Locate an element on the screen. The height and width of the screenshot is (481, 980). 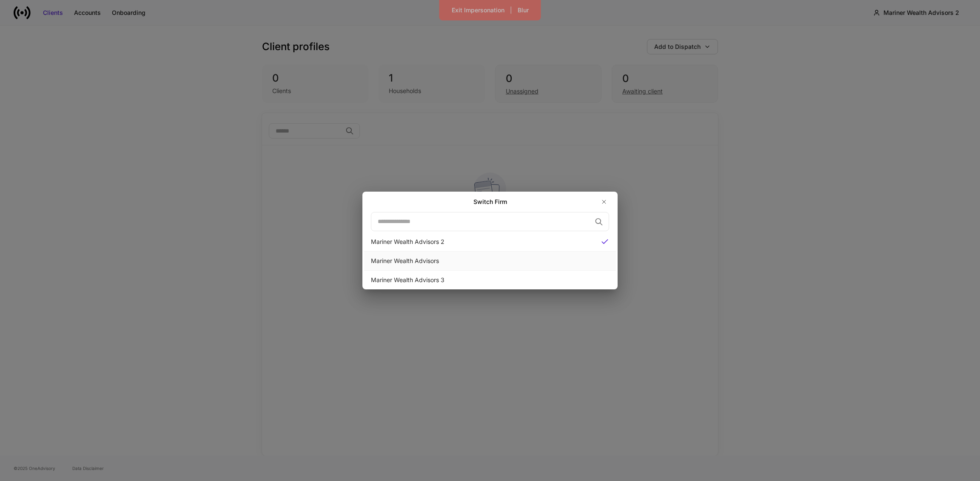
h2: Switch Firm is located at coordinates (490, 202).